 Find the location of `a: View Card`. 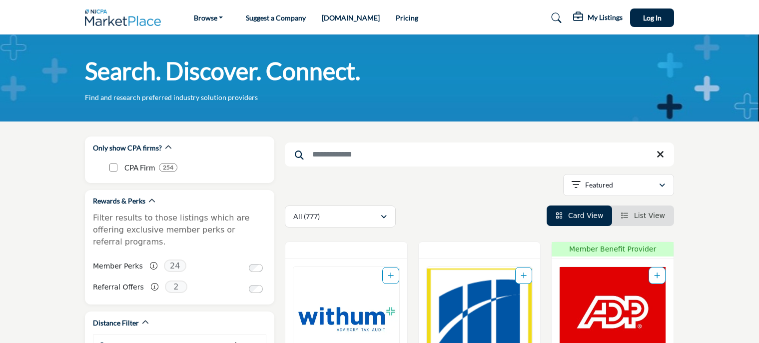

a: View Card is located at coordinates (580, 215).